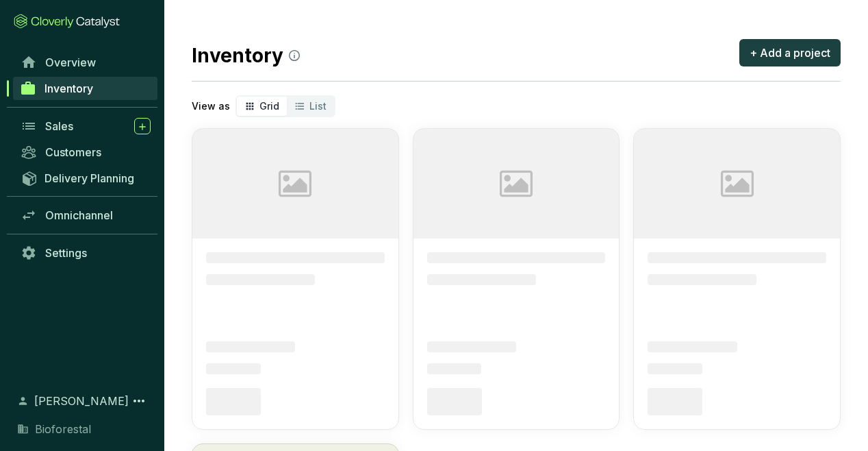 The height and width of the screenshot is (451, 868). I want to click on span: List, so click(318, 106).